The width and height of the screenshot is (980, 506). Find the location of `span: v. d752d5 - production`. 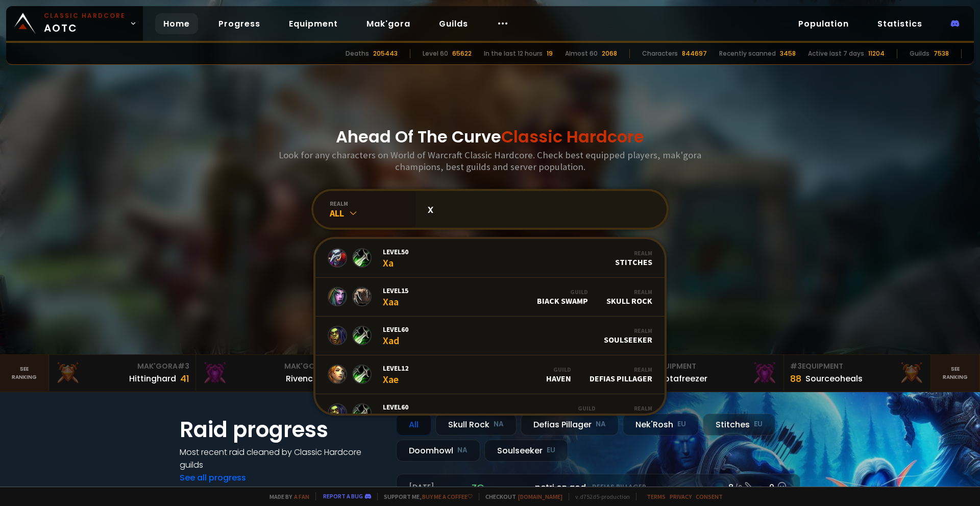

span: v. d752d5 - production is located at coordinates (599, 496).